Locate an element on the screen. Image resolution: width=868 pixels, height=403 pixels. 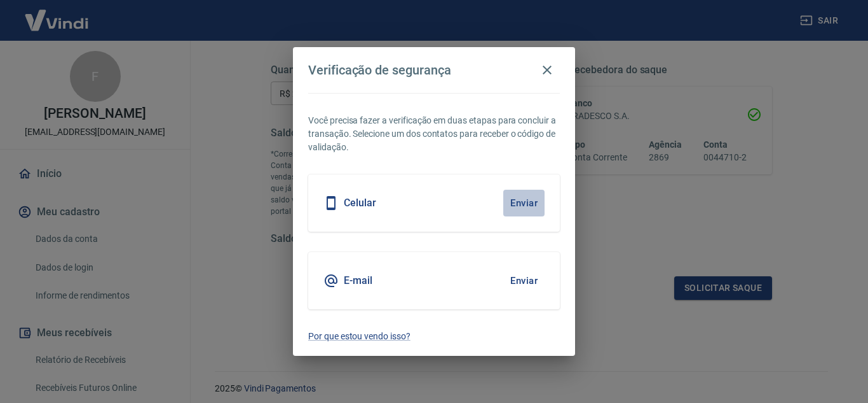
p: Você precisa fazer a verificação em duas etapas para concluir a transação. Selecione um dos conta... is located at coordinates (434, 134).